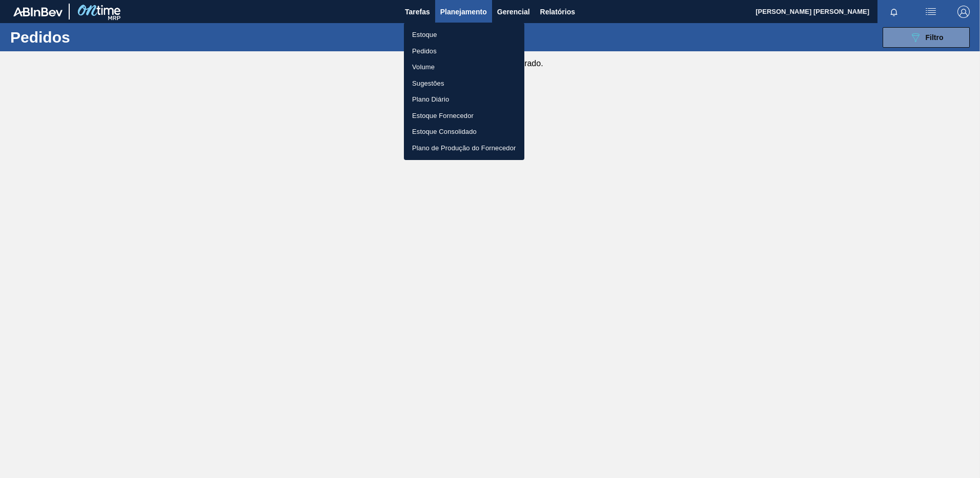 The width and height of the screenshot is (980, 478). What do you see at coordinates (464, 67) in the screenshot?
I see `a: Volume` at bounding box center [464, 67].